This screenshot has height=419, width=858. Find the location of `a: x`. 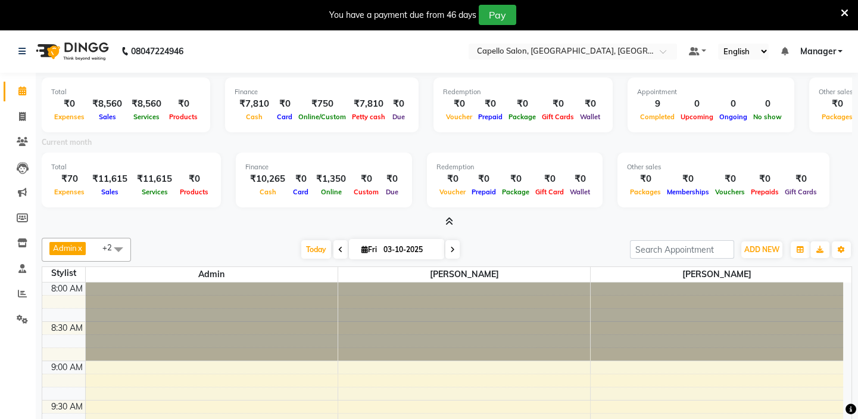

a: x is located at coordinates (79, 248).